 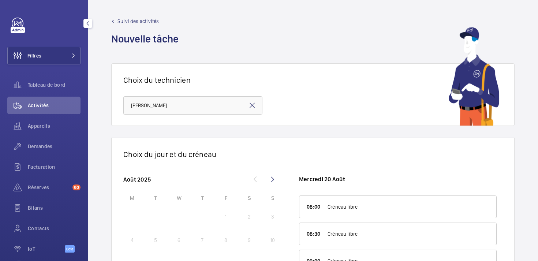 What do you see at coordinates (193, 105) in the screenshot?
I see `input: Tapez le nom du technicien` at bounding box center [193, 105].